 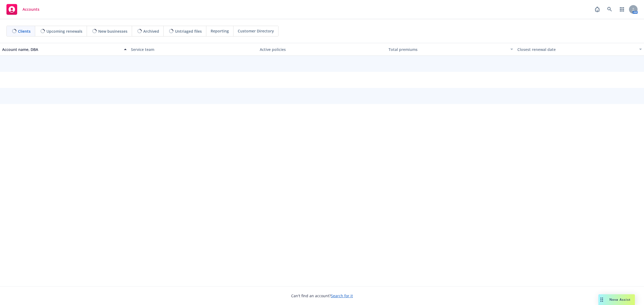 What do you see at coordinates (597, 9) in the screenshot?
I see `a: Report a Bug` at bounding box center [597, 9].